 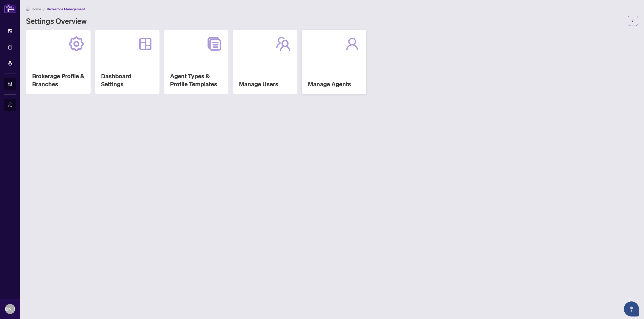 What do you see at coordinates (36, 9) in the screenshot?
I see `span: Home` at bounding box center [36, 9].